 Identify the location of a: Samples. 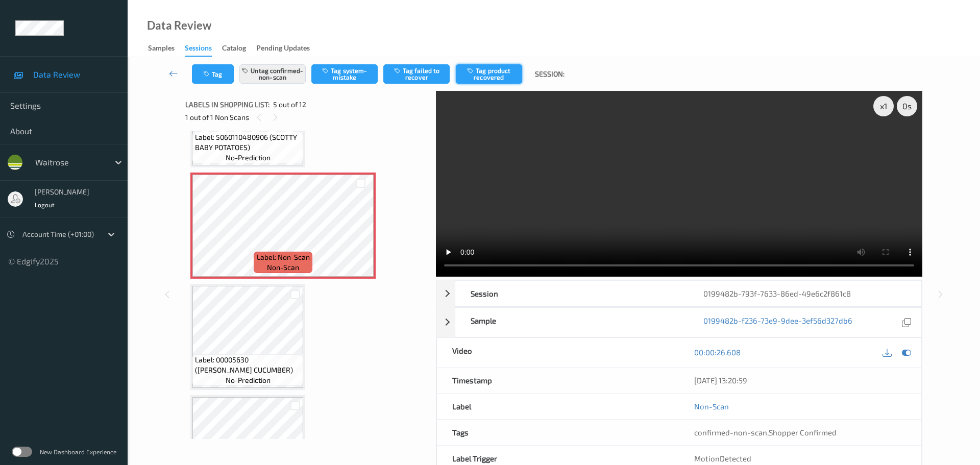
(166, 49).